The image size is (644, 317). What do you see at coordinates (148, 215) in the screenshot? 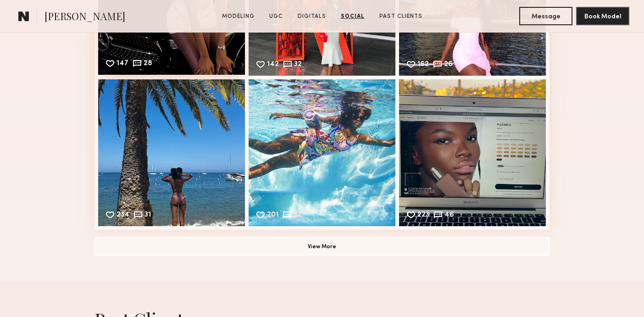
I see `div: 31` at bounding box center [148, 215].